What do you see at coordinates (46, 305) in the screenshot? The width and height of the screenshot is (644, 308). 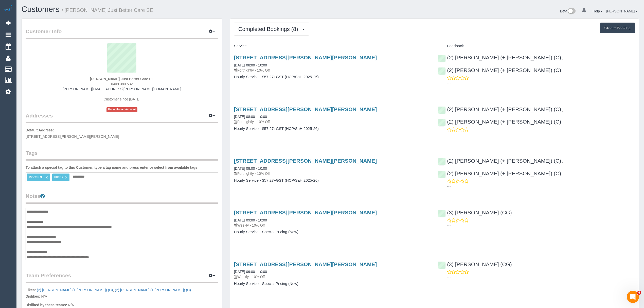 I see `label: Disliked by these teams:` at bounding box center [46, 305].